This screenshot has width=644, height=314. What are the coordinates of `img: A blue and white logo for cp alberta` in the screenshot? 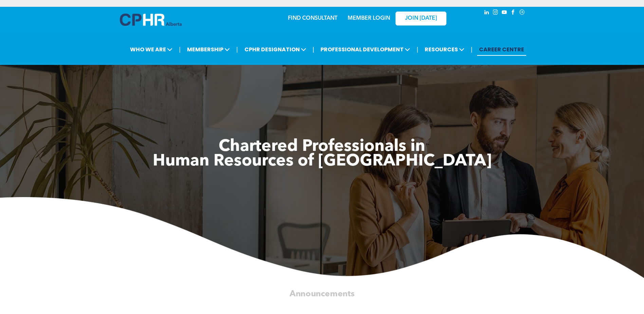 It's located at (151, 20).